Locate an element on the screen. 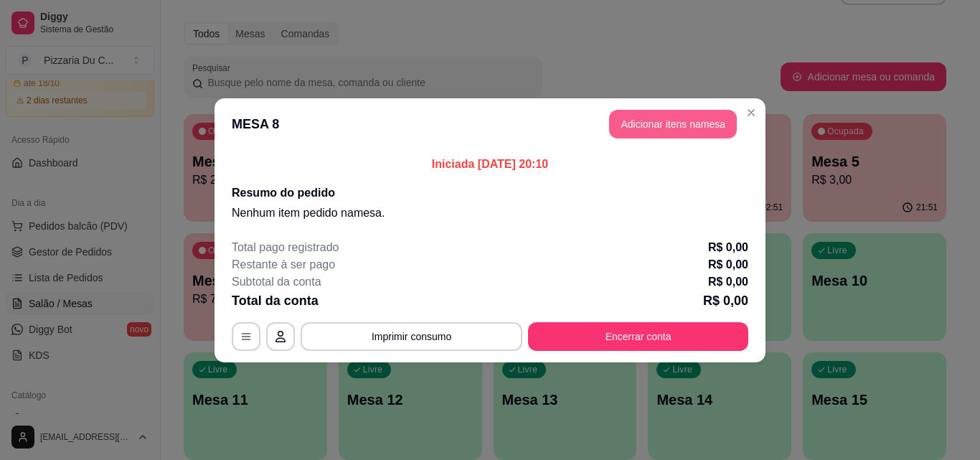  button: Adicionar itens namesa is located at coordinates (673, 124).